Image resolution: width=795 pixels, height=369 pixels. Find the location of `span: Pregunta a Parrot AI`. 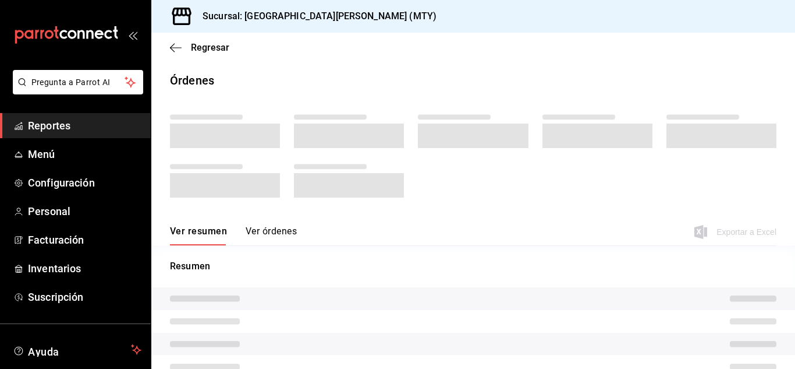

span: Pregunta a Parrot AI is located at coordinates (78, 82).